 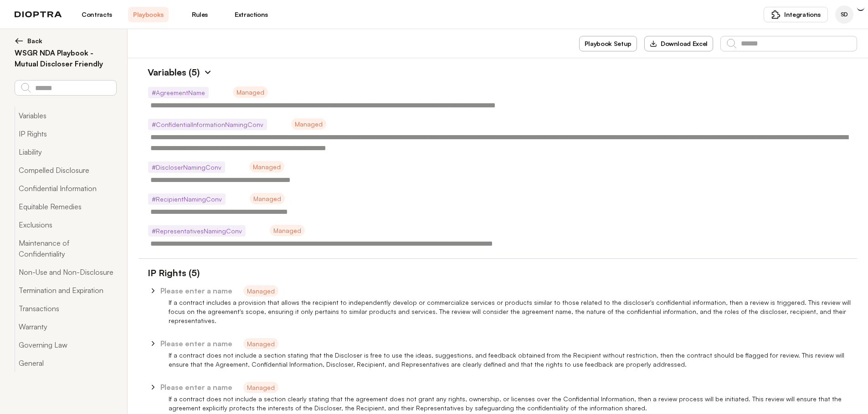 What do you see at coordinates (200, 15) in the screenshot?
I see `a: Rules` at bounding box center [200, 15].